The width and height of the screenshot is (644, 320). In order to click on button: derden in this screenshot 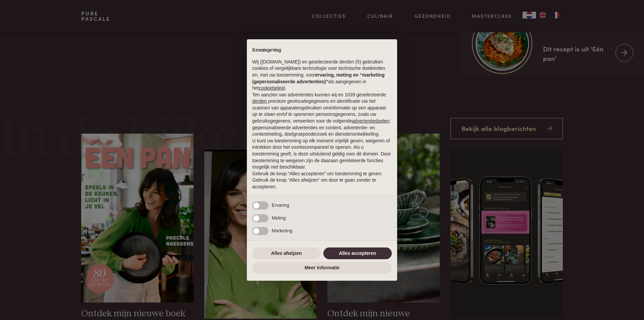, I will do `click(260, 101)`.